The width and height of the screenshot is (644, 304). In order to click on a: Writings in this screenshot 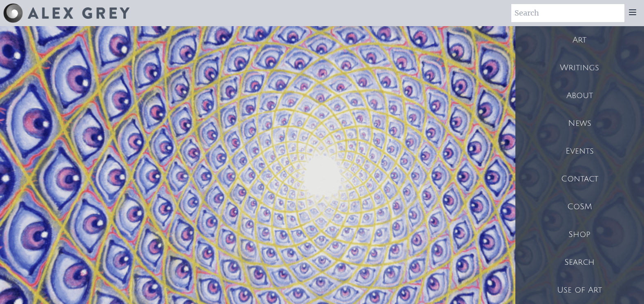, I will do `click(580, 68)`.